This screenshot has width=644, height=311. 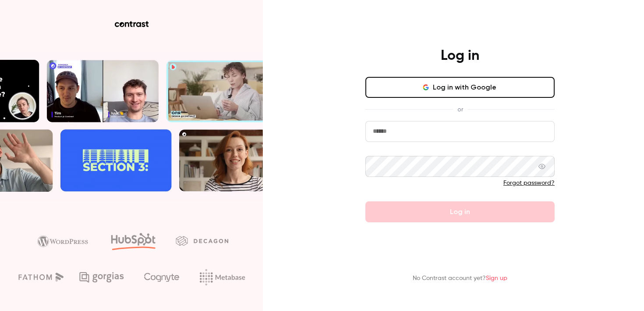 What do you see at coordinates (460, 278) in the screenshot?
I see `p: No Contrast account yet?` at bounding box center [460, 278].